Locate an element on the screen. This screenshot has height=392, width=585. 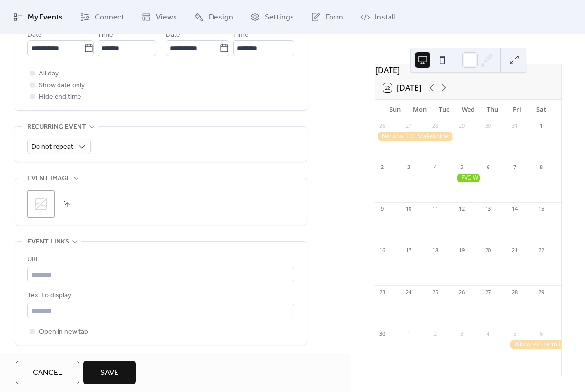
div: 13 is located at coordinates (488, 209).